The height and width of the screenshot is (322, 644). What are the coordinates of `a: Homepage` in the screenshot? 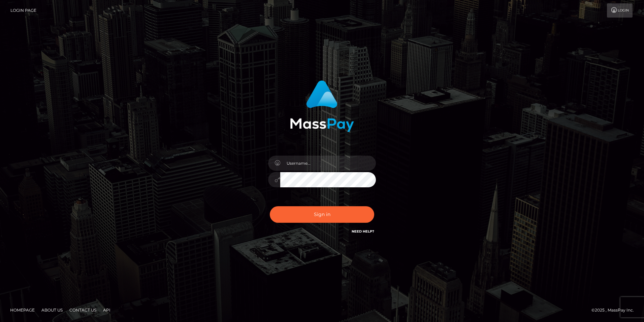 It's located at (22, 310).